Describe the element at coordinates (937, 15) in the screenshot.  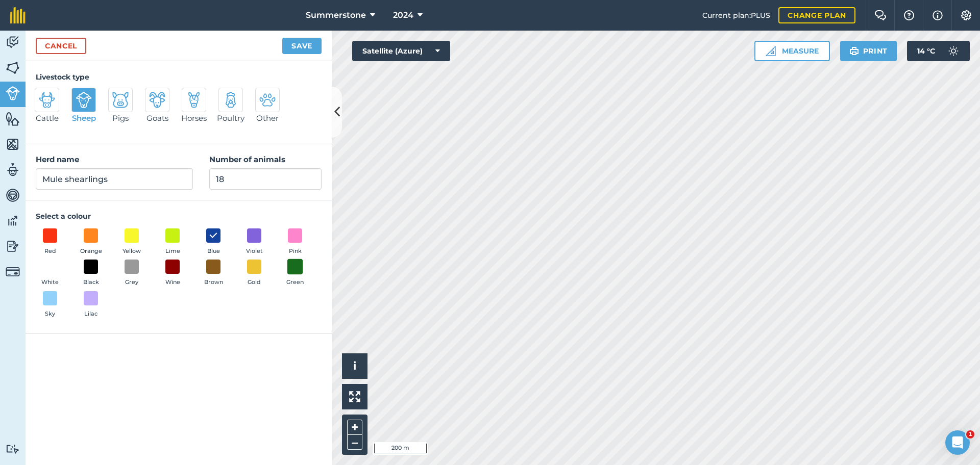
I see `img: svg+xml;base64,PHN2ZyB4bWxucz0iaHR0cDovL3d3dy53My5vcmcvMjAwMC9zdmciIHdpZHRoPSIxNyIgaGVpZ2h0PSIxNy...` at that location.